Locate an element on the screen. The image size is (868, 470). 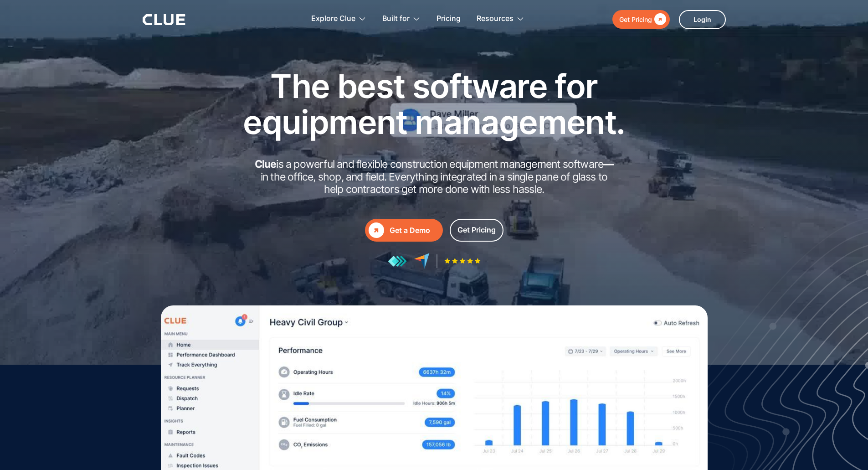
a: Login is located at coordinates (702, 20).